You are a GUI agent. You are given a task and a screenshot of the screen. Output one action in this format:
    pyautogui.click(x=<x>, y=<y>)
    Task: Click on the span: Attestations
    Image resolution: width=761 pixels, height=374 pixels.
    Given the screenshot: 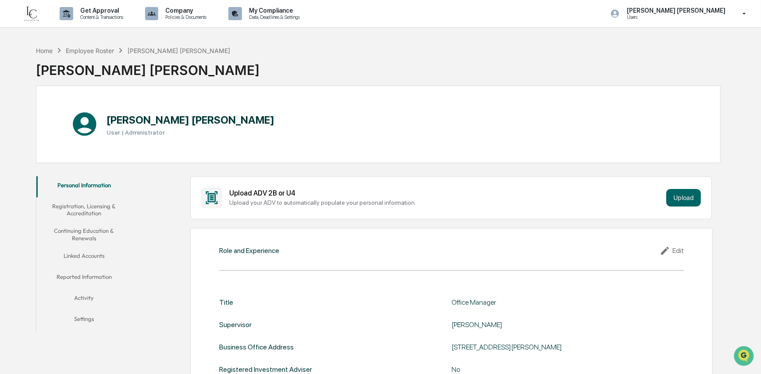 What is the action you would take?
    pyautogui.click(x=90, y=115)
    